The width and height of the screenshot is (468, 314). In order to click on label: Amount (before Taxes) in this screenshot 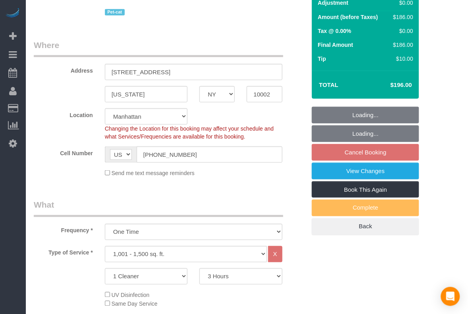, I will do `click(347, 17)`.